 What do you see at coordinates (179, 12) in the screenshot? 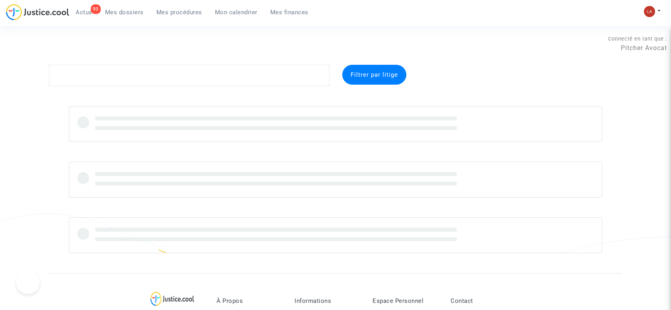
I see `a: Mes procédures` at bounding box center [179, 12].